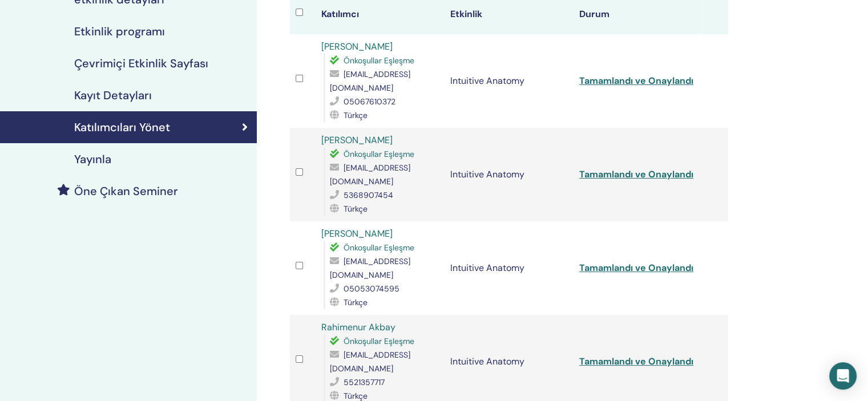  Describe the element at coordinates (126, 191) in the screenshot. I see `h4: Öne Çıkan Seminer` at that location.